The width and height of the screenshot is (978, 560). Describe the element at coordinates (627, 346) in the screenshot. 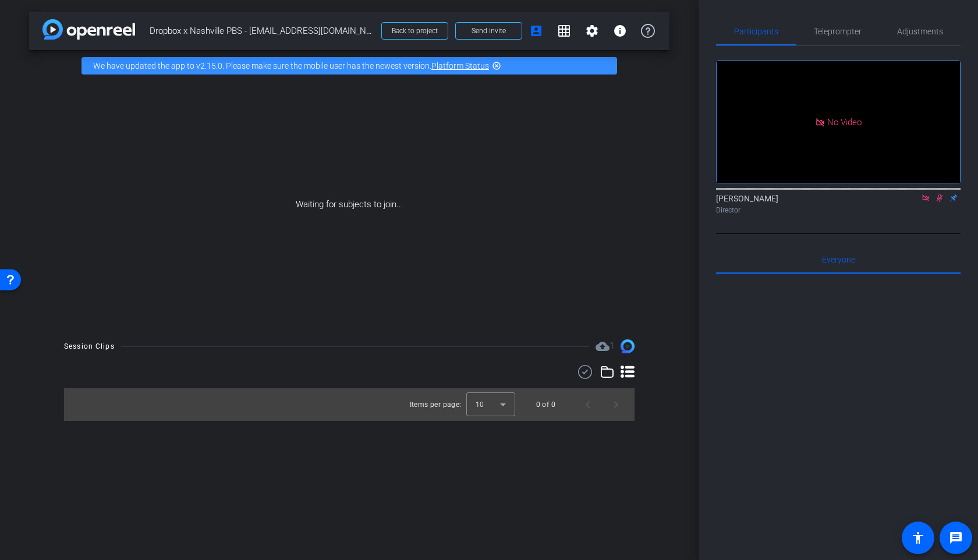

I see `img: Session clips` at that location.